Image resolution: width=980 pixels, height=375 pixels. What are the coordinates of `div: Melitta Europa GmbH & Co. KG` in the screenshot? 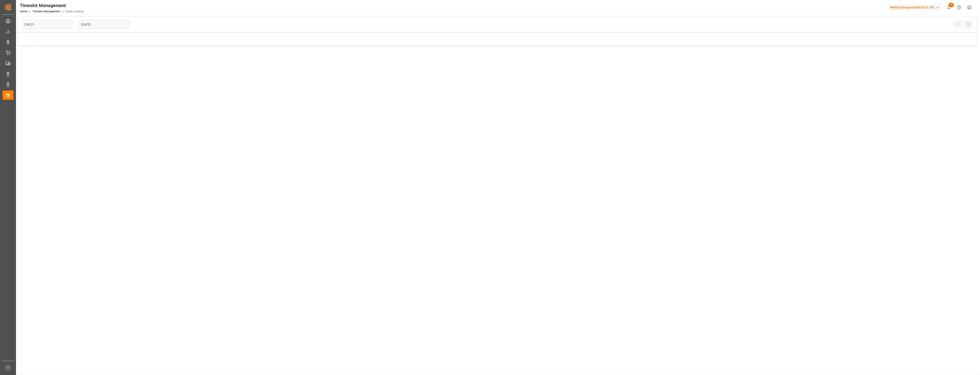 It's located at (915, 7).